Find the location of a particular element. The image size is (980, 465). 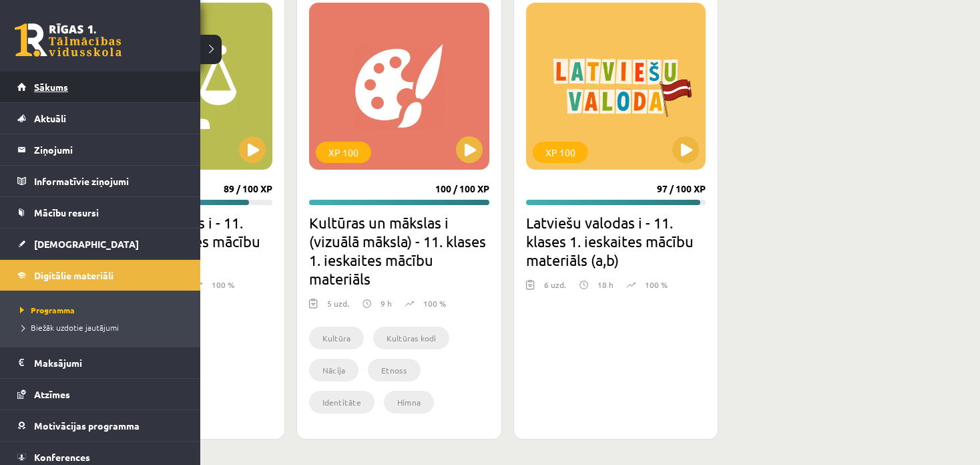

a: Ziņojumi is located at coordinates (100, 149).